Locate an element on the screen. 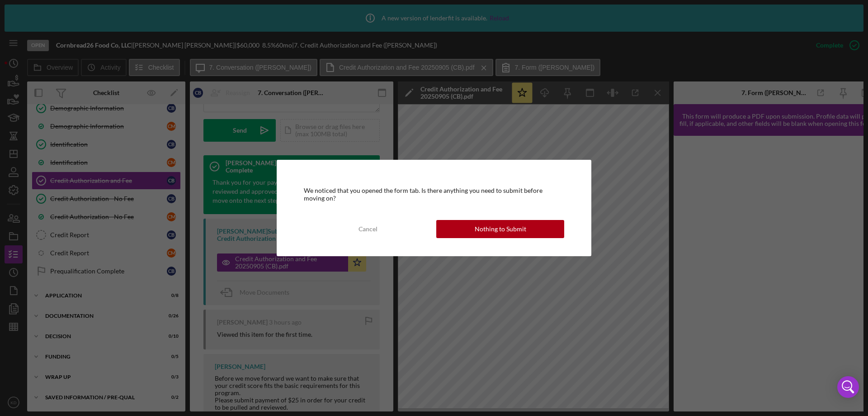  button: Nothing to Submit is located at coordinates (501, 229).